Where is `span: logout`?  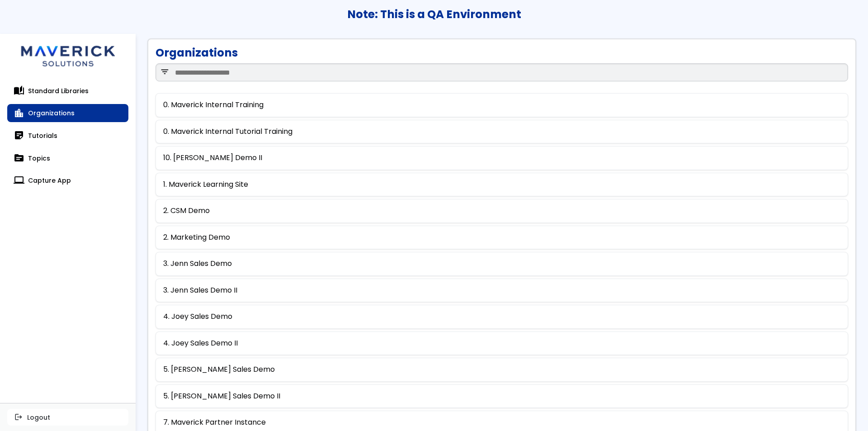 span: logout is located at coordinates (19, 417).